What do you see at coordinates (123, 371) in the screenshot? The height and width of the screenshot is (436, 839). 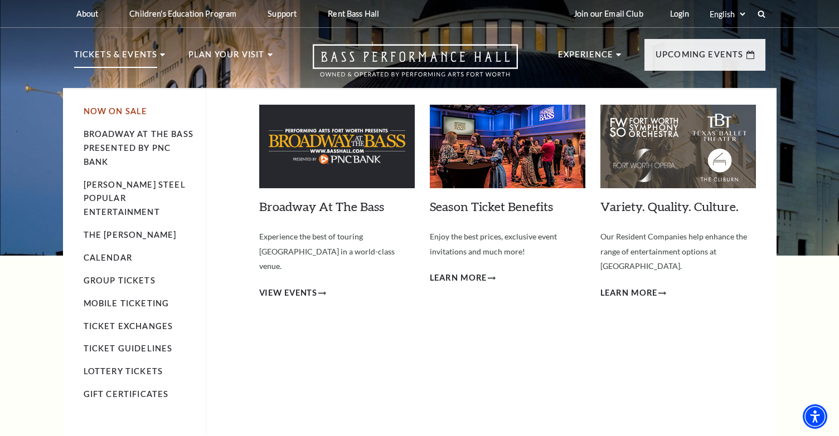 I see `a: Lottery Tickets` at bounding box center [123, 371].